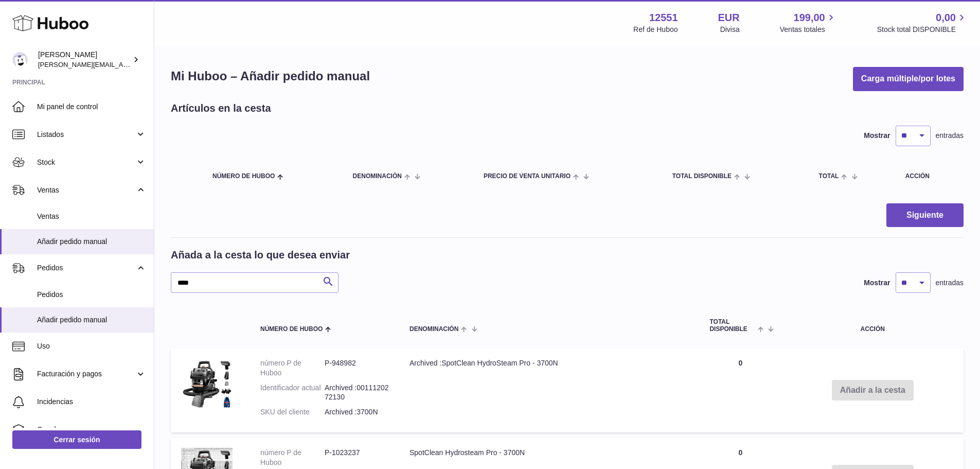 The width and height of the screenshot is (980, 469). I want to click on dd: P-948982, so click(357, 368).